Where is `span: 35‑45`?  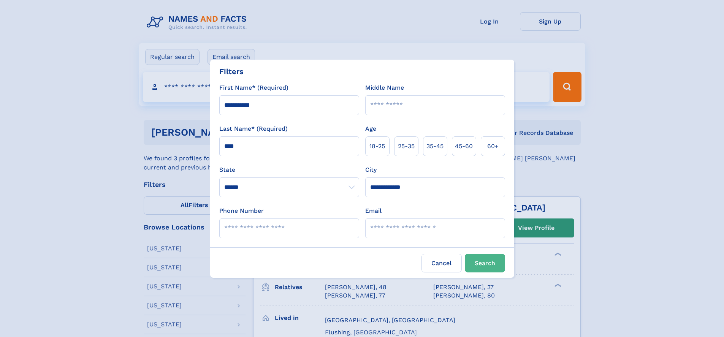 span: 35‑45 is located at coordinates (435, 146).